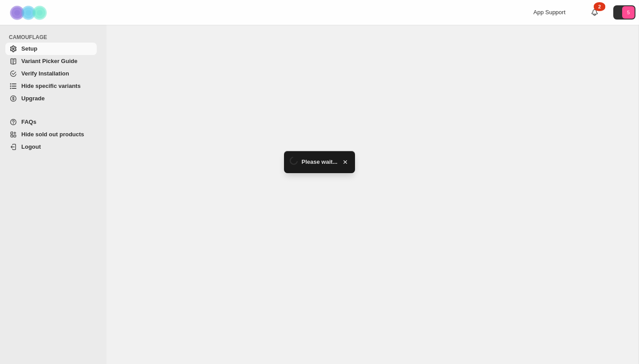 The image size is (639, 364). Describe the element at coordinates (45, 73) in the screenshot. I see `span: Verify Installation` at that location.